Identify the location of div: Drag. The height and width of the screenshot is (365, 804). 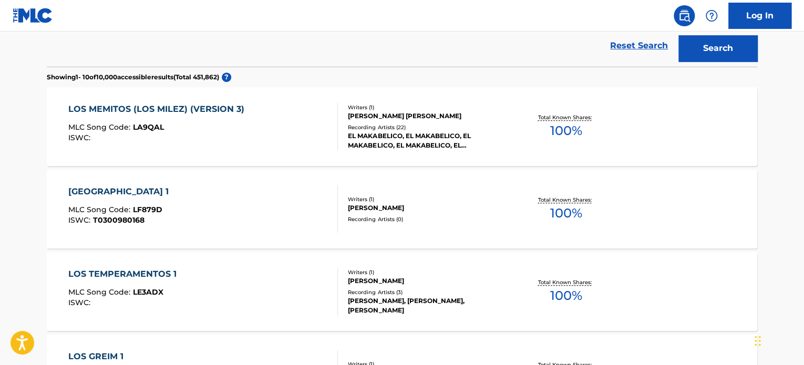
(758, 341).